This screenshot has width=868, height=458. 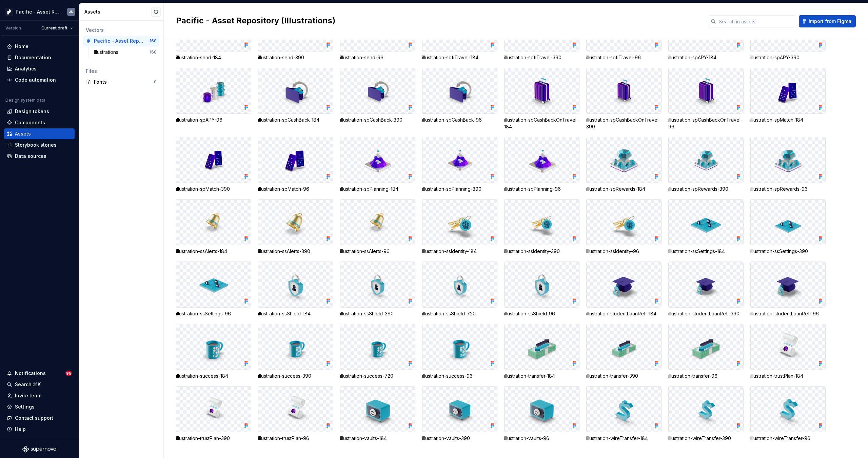 I want to click on div: illustration-vaults-96, so click(x=542, y=439).